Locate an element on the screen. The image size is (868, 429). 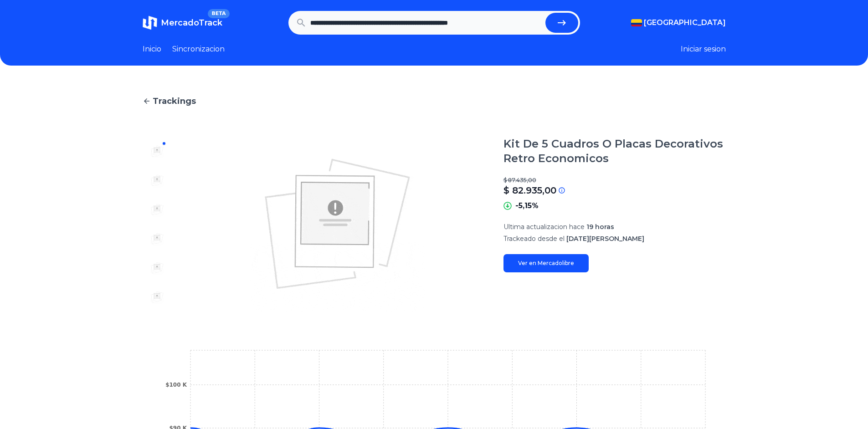
img: Colombia is located at coordinates (637, 23).